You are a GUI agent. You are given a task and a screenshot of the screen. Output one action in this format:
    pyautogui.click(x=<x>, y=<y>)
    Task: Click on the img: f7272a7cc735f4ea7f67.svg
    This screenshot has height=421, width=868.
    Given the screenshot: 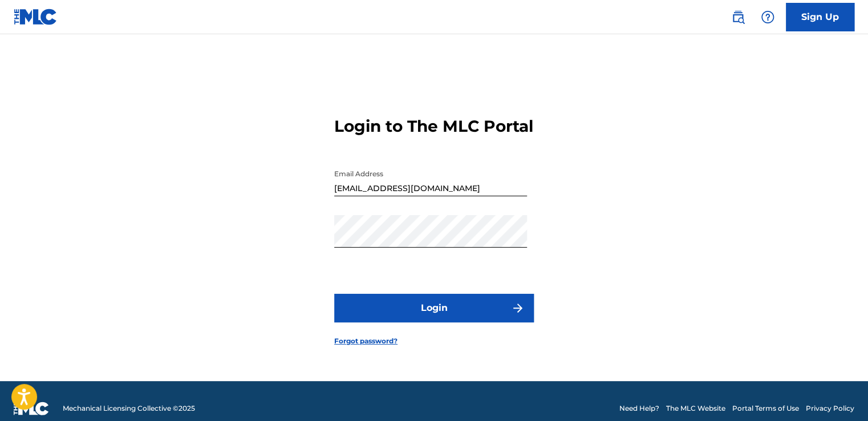 What is the action you would take?
    pyautogui.click(x=518, y=308)
    